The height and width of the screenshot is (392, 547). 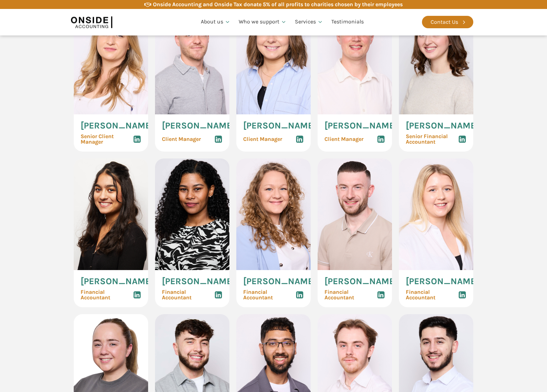 What do you see at coordinates (107, 139) in the screenshot?
I see `span: Senior Client Manager` at bounding box center [107, 139].